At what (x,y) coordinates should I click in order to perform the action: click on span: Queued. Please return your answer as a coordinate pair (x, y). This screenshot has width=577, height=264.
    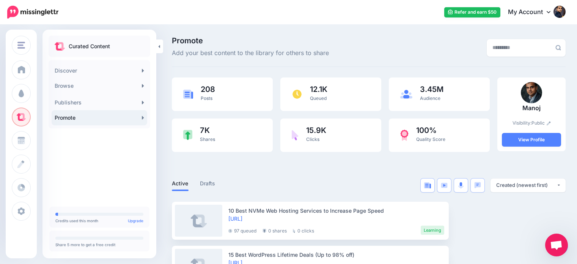
    Looking at the image, I should click on (318, 98).